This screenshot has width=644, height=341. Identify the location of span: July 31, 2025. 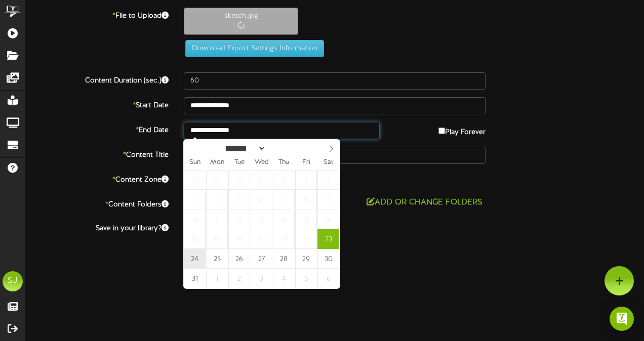
(283, 180).